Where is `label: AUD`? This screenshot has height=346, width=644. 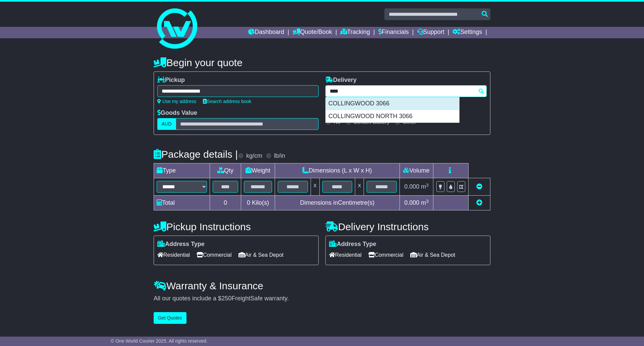
label: AUD is located at coordinates (167, 124).